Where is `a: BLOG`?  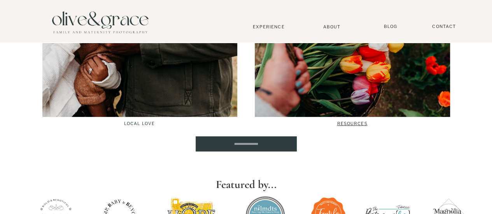
a: BLOG is located at coordinates (391, 26).